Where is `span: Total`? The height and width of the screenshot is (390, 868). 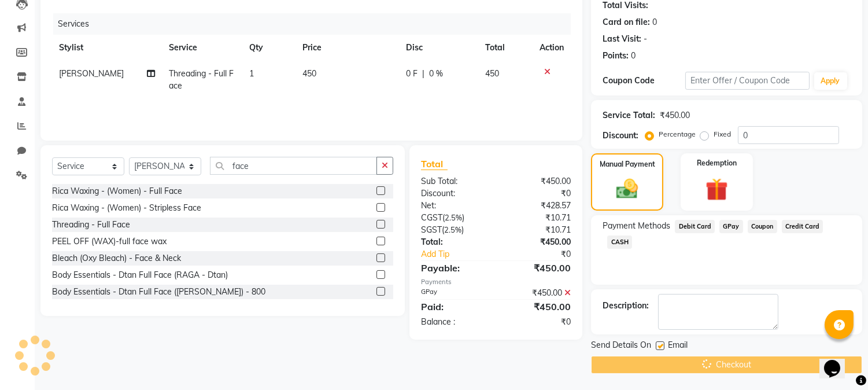 span: Total is located at coordinates (434, 164).